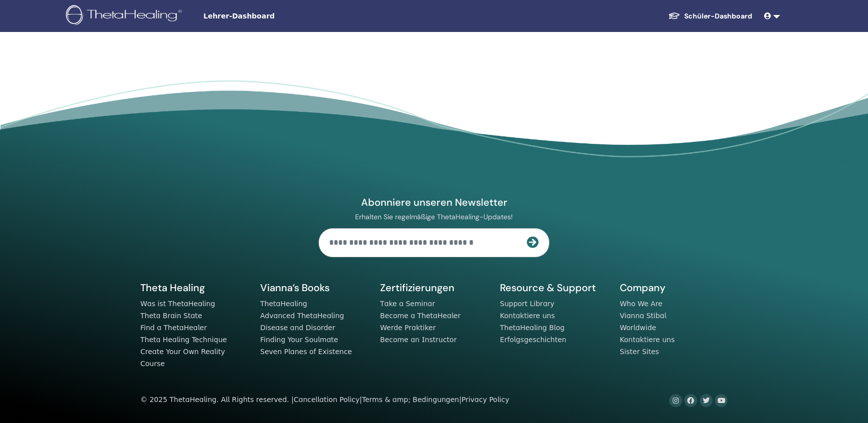 The image size is (868, 423). What do you see at coordinates (710, 16) in the screenshot?
I see `a: Schüler-Dashboard` at bounding box center [710, 16].